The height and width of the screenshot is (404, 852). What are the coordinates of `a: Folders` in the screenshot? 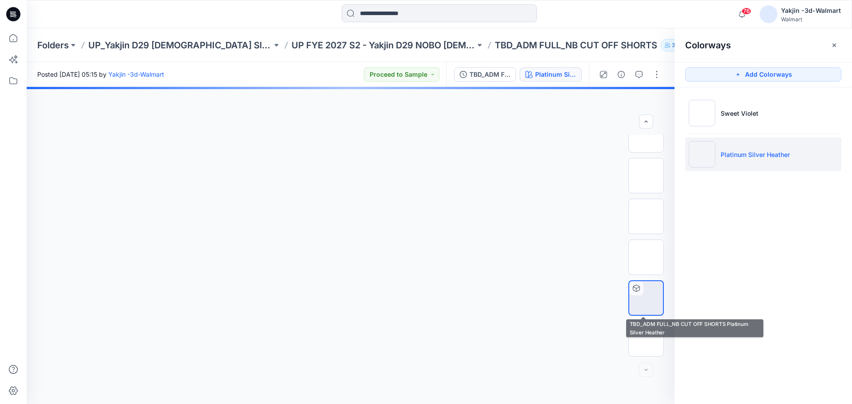 It's located at (53, 45).